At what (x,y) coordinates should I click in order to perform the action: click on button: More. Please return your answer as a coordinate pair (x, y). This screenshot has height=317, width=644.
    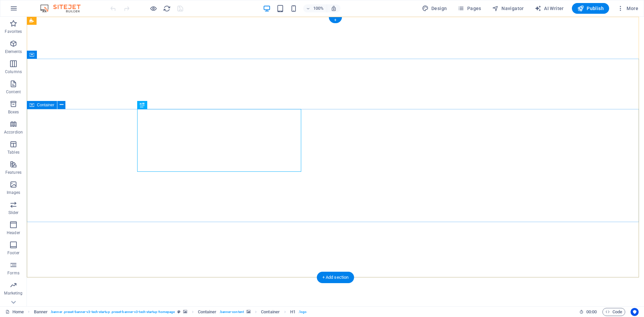
    Looking at the image, I should click on (627, 8).